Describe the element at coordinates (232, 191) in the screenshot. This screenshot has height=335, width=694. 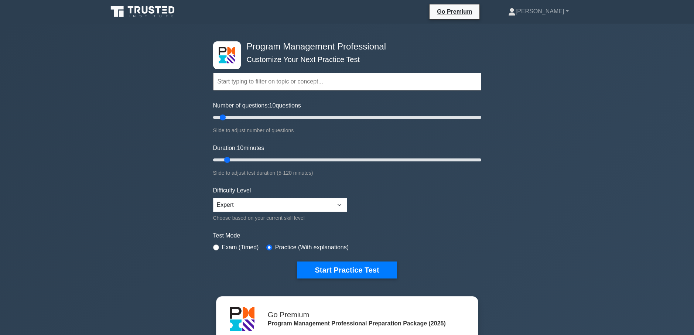
I see `label: Difficulty Level` at that location.